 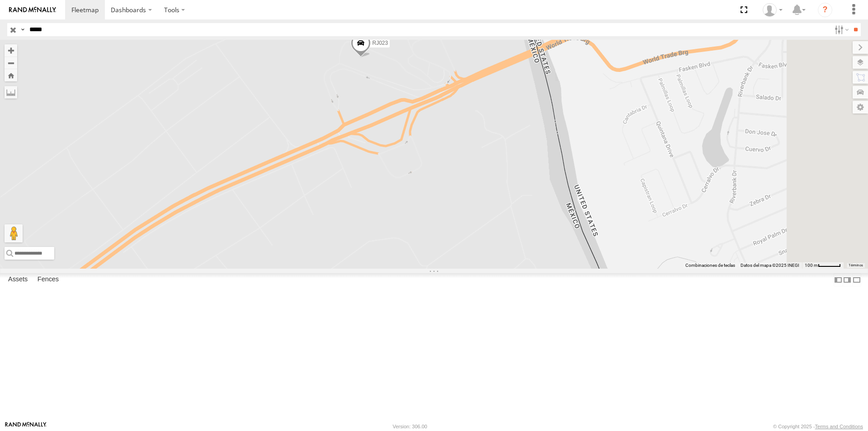 I want to click on button: Combinaciones de teclas, so click(x=710, y=265).